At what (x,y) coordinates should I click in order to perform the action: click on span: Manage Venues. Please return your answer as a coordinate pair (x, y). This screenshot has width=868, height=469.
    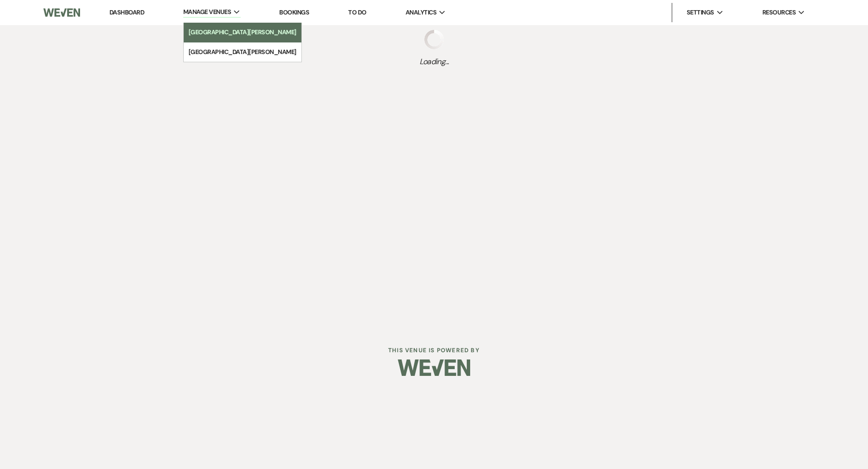
    Looking at the image, I should click on (207, 12).